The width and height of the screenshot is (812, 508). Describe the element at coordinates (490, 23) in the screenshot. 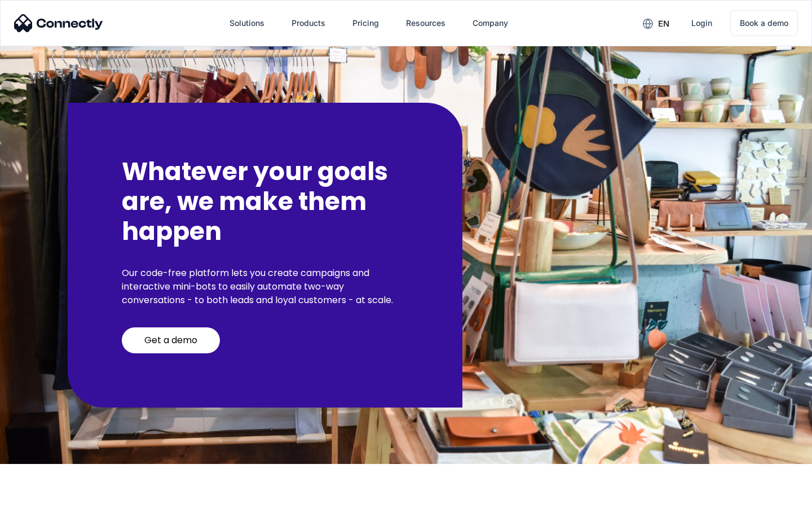

I see `div: Company` at that location.